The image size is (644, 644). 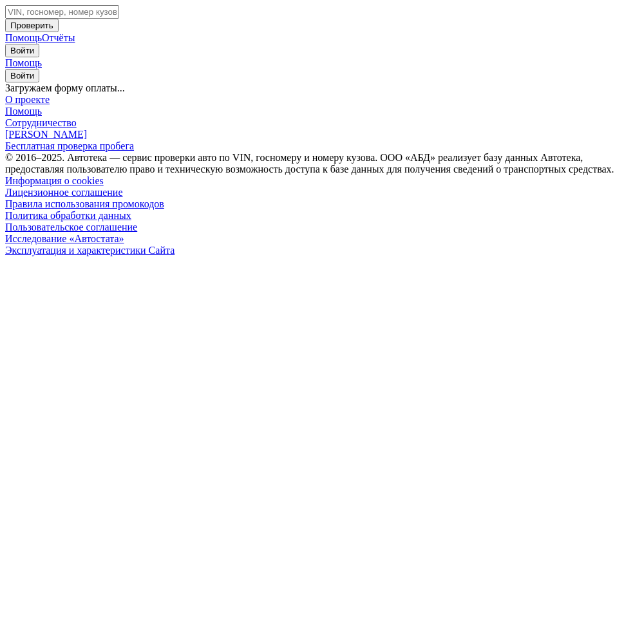 What do you see at coordinates (322, 100) in the screenshot?
I see `div: О проекте` at bounding box center [322, 100].